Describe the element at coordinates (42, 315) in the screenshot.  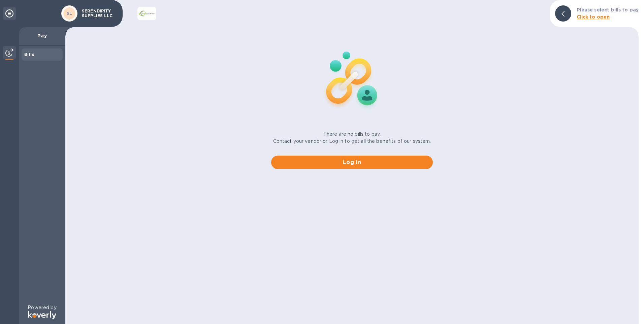
I see `img: Logo` at that location.